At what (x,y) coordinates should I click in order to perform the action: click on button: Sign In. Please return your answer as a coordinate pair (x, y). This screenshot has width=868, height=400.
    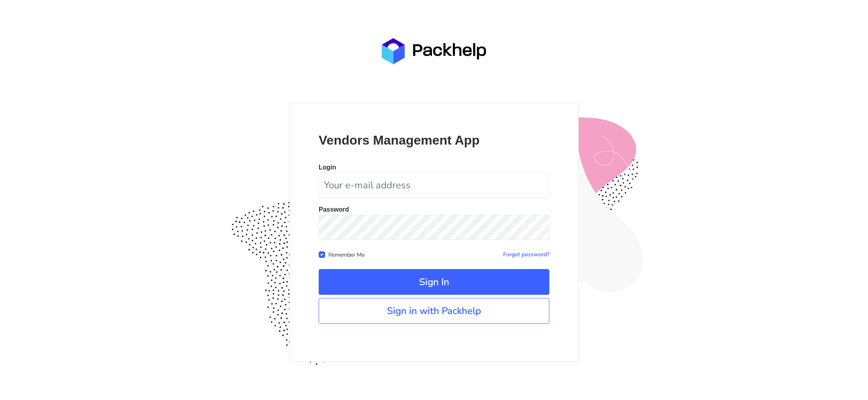
    Looking at the image, I should click on (434, 282).